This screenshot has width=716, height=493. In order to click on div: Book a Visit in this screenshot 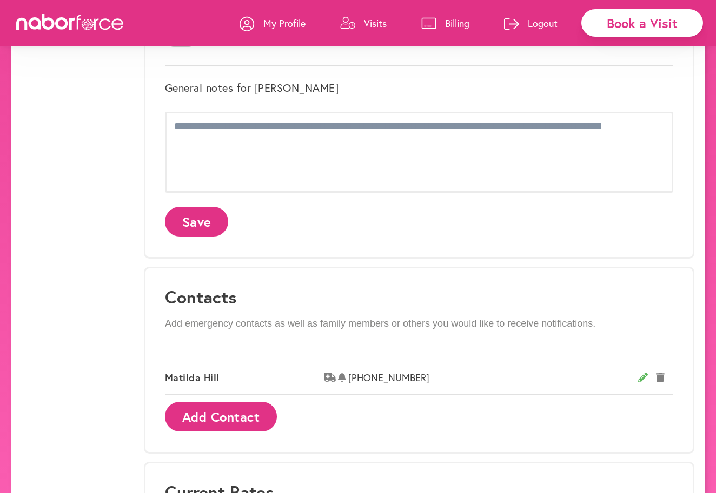, I will do `click(642, 23)`.